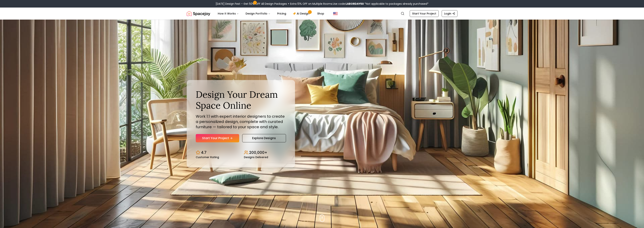 This screenshot has height=228, width=644. What do you see at coordinates (396, 4) in the screenshot?
I see `span: *Not applicable to packages already purchased*` at bounding box center [396, 4].